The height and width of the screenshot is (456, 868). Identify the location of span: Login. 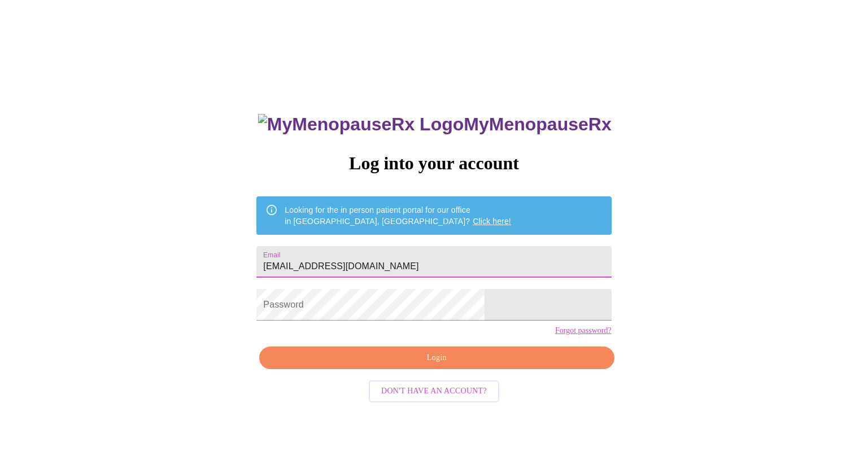
(437, 358).